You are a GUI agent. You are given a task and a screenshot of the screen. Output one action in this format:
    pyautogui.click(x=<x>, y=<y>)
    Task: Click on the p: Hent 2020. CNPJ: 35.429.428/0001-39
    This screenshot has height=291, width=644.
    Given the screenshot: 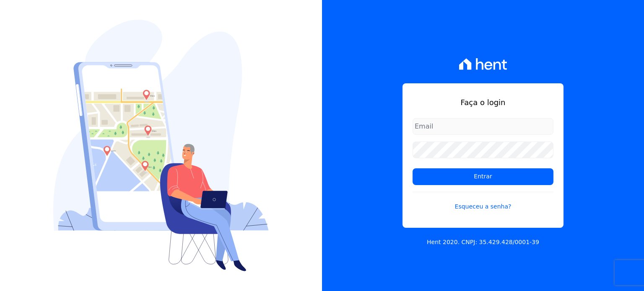 What is the action you would take?
    pyautogui.click(x=483, y=242)
    